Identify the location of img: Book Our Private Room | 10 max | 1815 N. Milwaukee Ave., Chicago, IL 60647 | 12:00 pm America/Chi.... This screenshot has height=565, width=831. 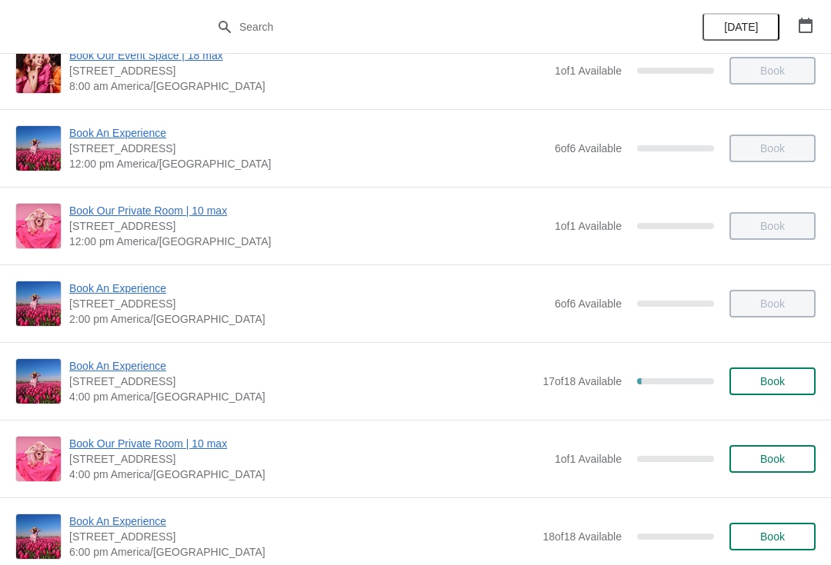
(38, 226).